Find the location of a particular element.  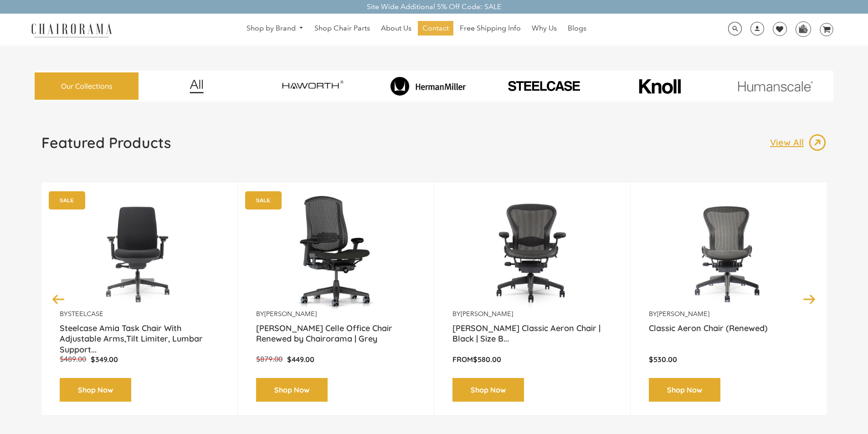

p: From is located at coordinates (532, 359).